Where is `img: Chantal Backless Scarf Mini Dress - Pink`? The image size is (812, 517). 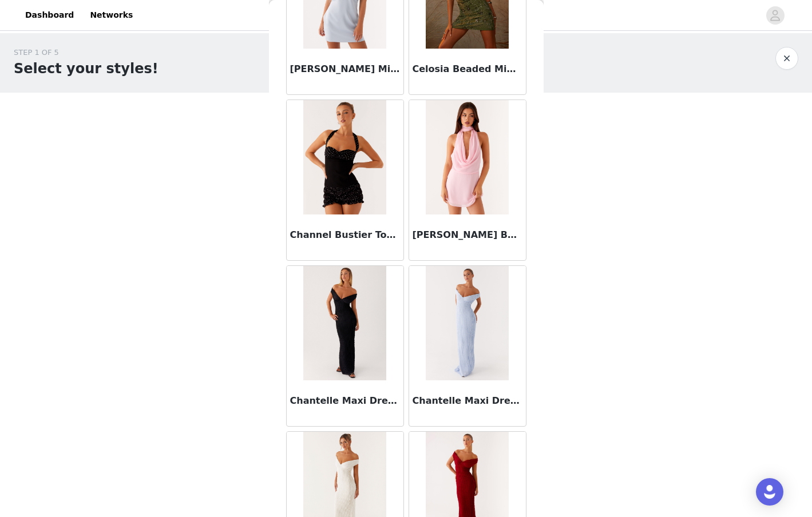
img: Chantal Backless Scarf Mini Dress - Pink is located at coordinates (466, 157).